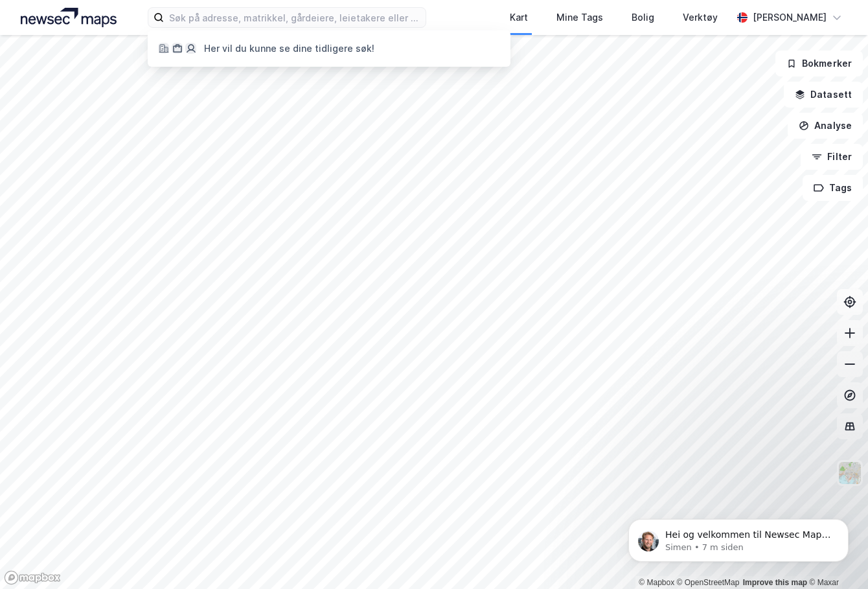 The width and height of the screenshot is (868, 589). Describe the element at coordinates (708, 582) in the screenshot. I see `a: OpenStreetMap` at that location.